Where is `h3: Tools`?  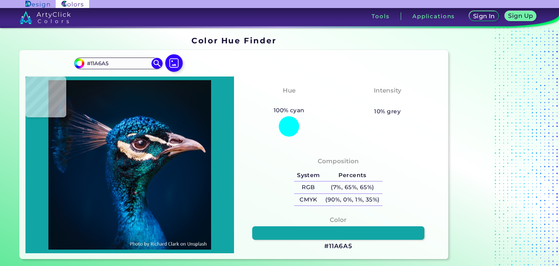 h3: Tools is located at coordinates (380, 16).